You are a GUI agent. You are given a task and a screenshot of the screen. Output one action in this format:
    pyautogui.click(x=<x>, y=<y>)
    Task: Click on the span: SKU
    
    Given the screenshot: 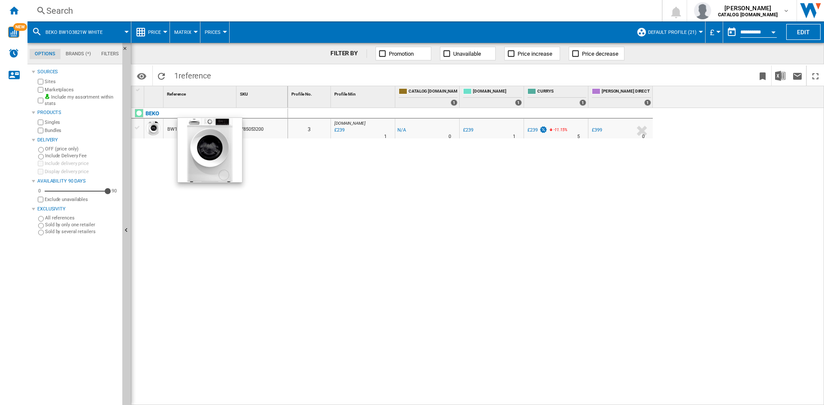 What is the action you would take?
    pyautogui.click(x=244, y=94)
    